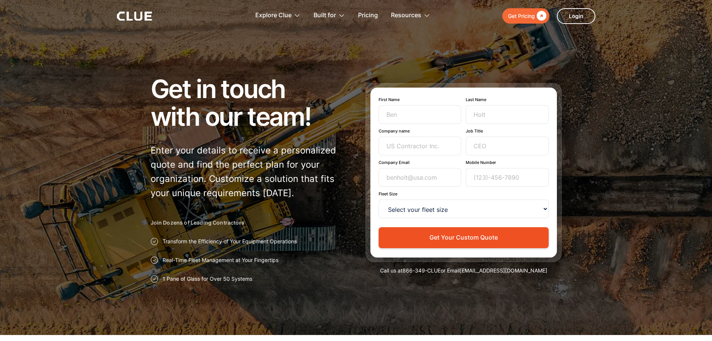  Describe the element at coordinates (507, 131) in the screenshot. I see `label: Job Title` at that location.